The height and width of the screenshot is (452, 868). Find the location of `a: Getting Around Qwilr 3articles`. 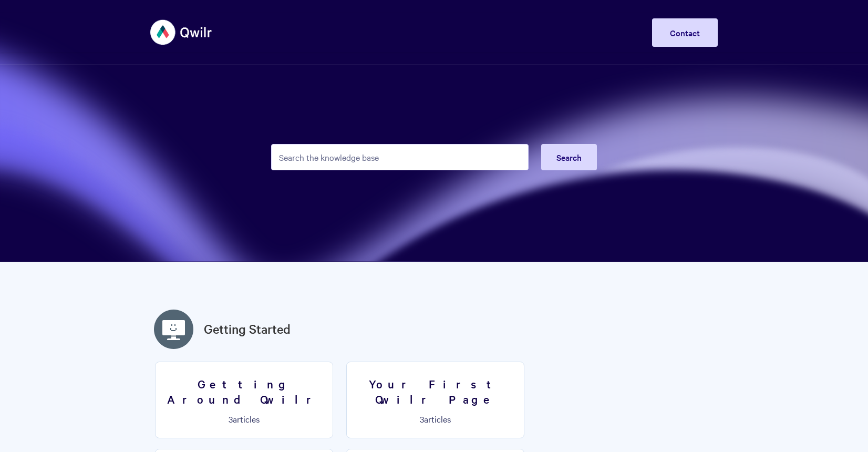

a: Getting Around Qwilr 3articles is located at coordinates (244, 400).